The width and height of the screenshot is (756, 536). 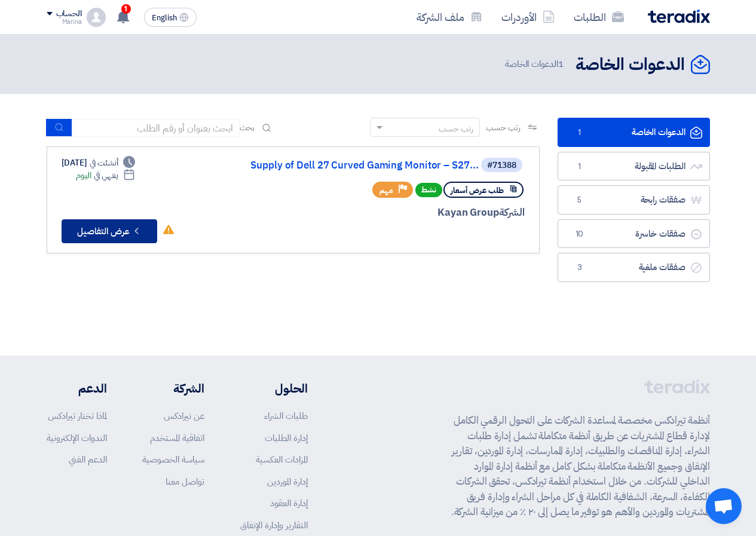 What do you see at coordinates (185, 481) in the screenshot?
I see `a: تواصل معنا` at bounding box center [185, 481].